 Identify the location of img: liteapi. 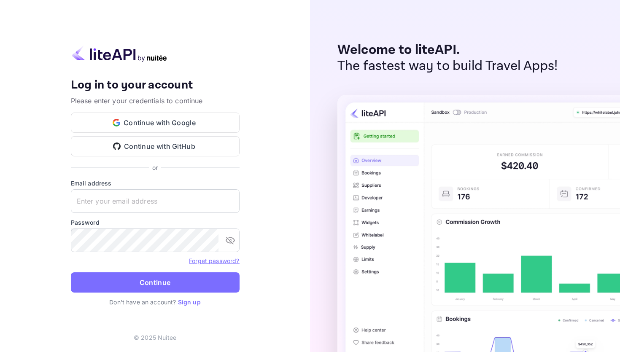
(119, 54).